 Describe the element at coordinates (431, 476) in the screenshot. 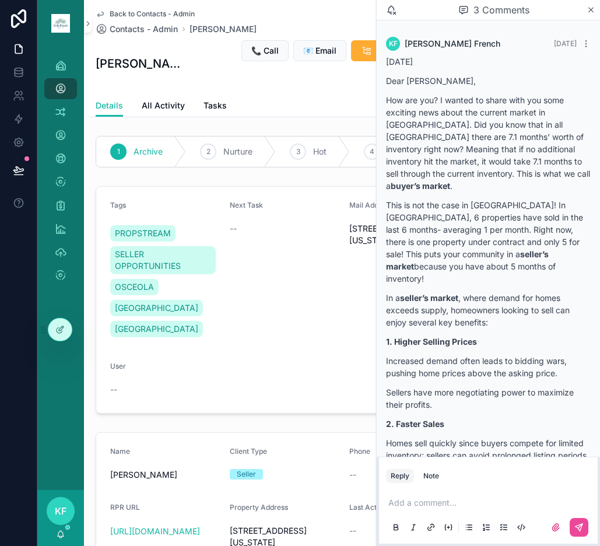

I see `div: Note` at that location.